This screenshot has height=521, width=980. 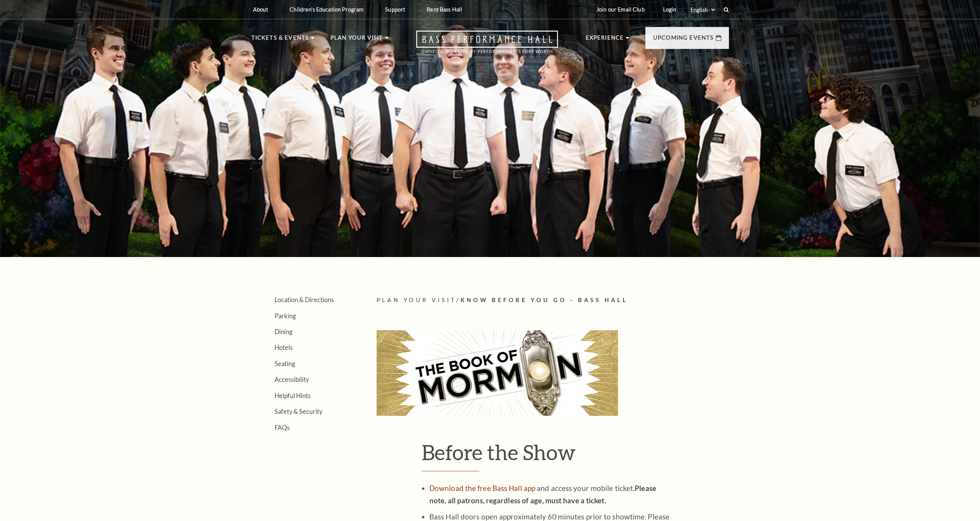 What do you see at coordinates (552, 455) in the screenshot?
I see `h2: Before the Show` at bounding box center [552, 455].